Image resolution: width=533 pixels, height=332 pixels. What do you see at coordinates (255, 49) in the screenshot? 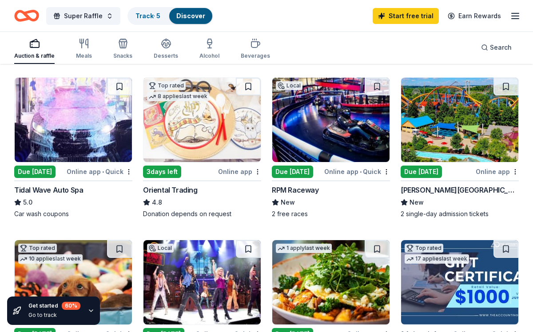
I see `button: Beverages` at bounding box center [255, 49].